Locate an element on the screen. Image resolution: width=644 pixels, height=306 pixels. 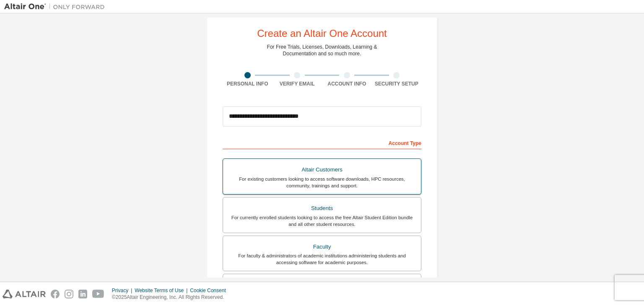
div: For currently enrolled students looking to access the free Altair Student Edition bundle and all ... is located at coordinates (322, 221).